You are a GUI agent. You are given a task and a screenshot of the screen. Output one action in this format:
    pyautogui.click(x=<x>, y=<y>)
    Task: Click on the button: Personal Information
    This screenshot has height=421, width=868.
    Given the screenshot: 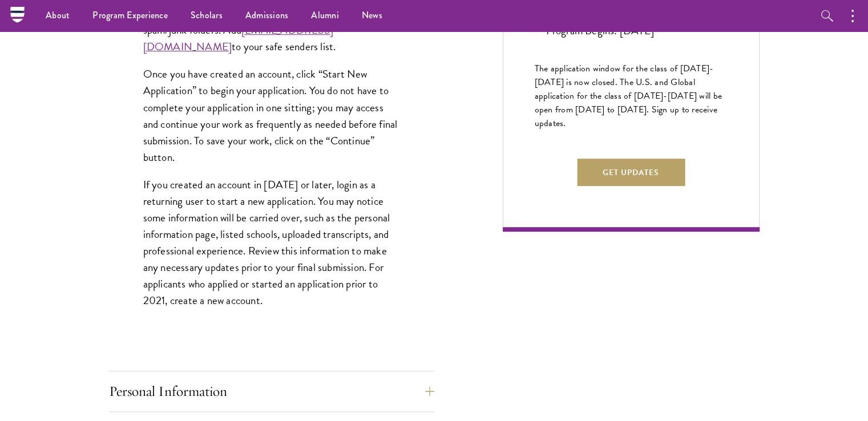 What is the action you would take?
    pyautogui.click(x=272, y=391)
    